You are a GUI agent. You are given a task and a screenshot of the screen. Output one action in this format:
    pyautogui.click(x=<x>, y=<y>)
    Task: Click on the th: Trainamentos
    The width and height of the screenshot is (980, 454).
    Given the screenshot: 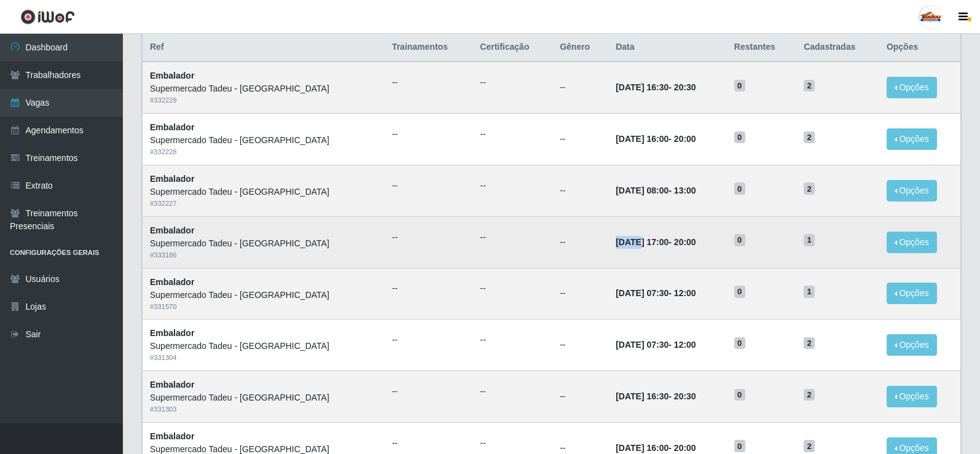 What is the action you would take?
    pyautogui.click(x=428, y=48)
    